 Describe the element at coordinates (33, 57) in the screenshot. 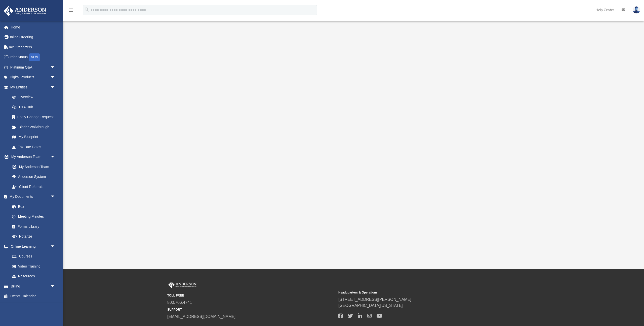

I see `a: Order StatusNEW` at that location.